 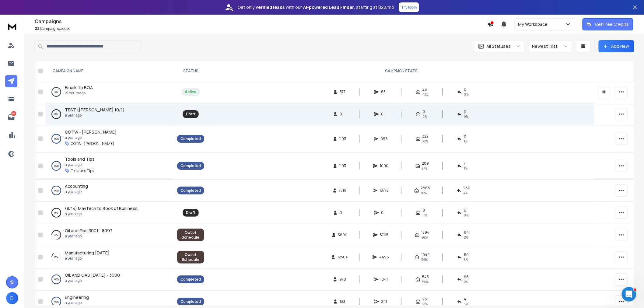 I want to click on span: Tools and Tips, so click(x=80, y=159).